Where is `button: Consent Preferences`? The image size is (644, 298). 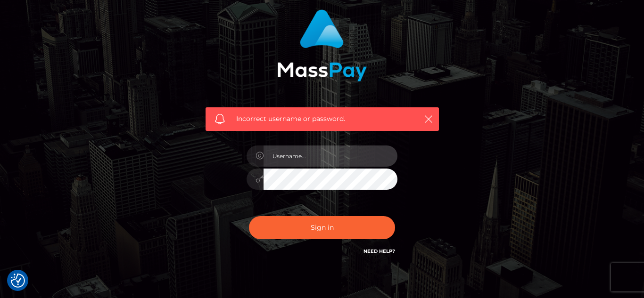 button: Consent Preferences is located at coordinates (18, 281).